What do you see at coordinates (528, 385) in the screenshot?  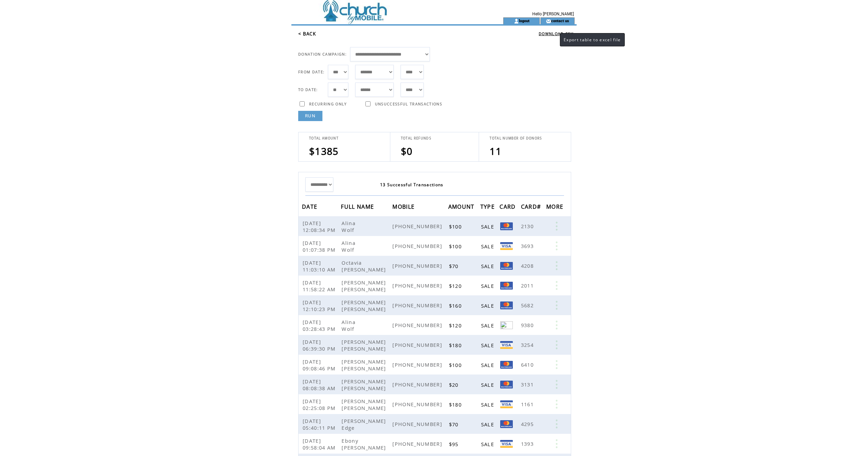 I see `span: 3131` at bounding box center [528, 385].